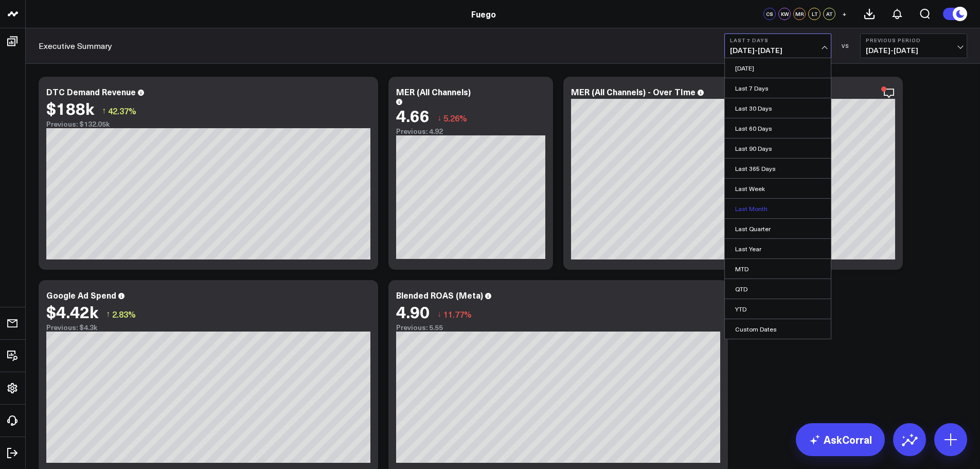 The image size is (980, 469). What do you see at coordinates (439, 295) in the screenshot?
I see `div: Blended ROAS (Meta)` at bounding box center [439, 295].